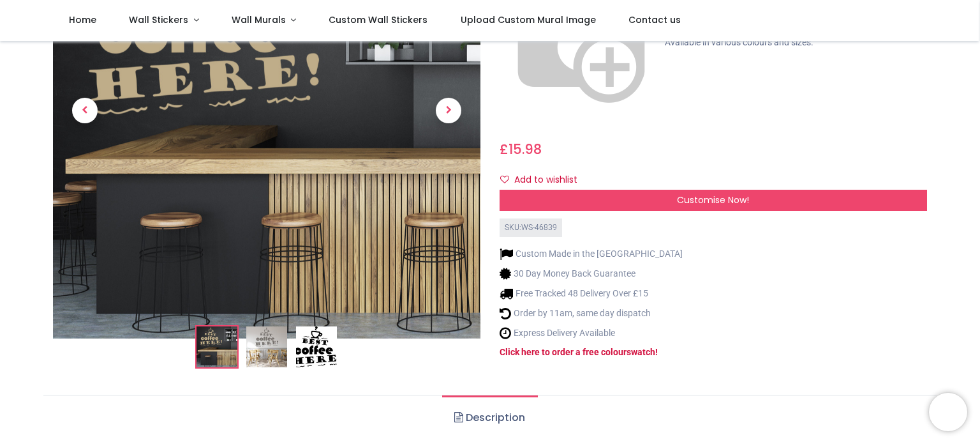  Describe the element at coordinates (591, 333) in the screenshot. I see `li: Express Delivery Available` at that location.